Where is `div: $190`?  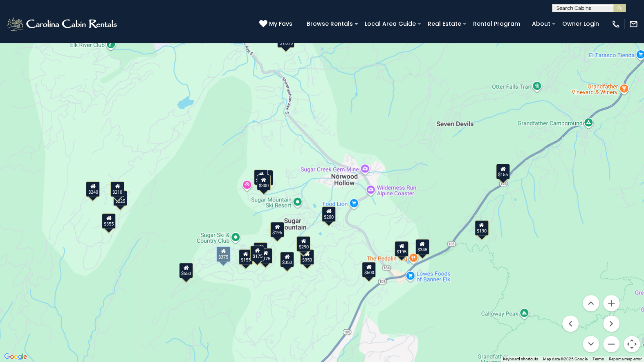 div: $190 is located at coordinates (481, 228).